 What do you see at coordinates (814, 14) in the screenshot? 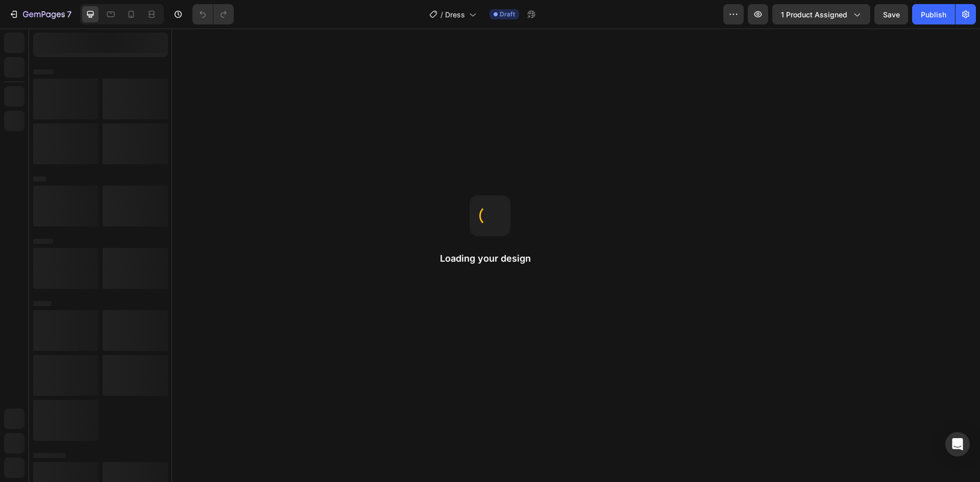
I see `span: 1 product assigned` at bounding box center [814, 14].